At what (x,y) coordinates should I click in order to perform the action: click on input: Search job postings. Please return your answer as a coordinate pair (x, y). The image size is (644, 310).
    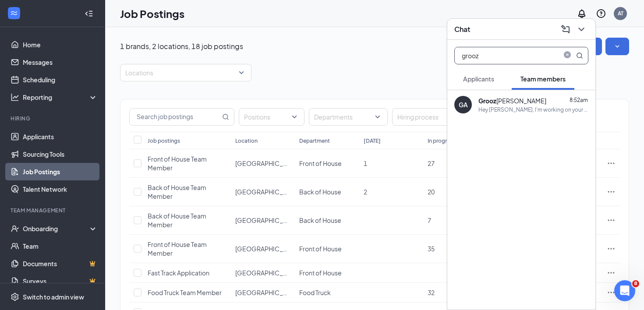
    Looking at the image, I should click on (175, 117).